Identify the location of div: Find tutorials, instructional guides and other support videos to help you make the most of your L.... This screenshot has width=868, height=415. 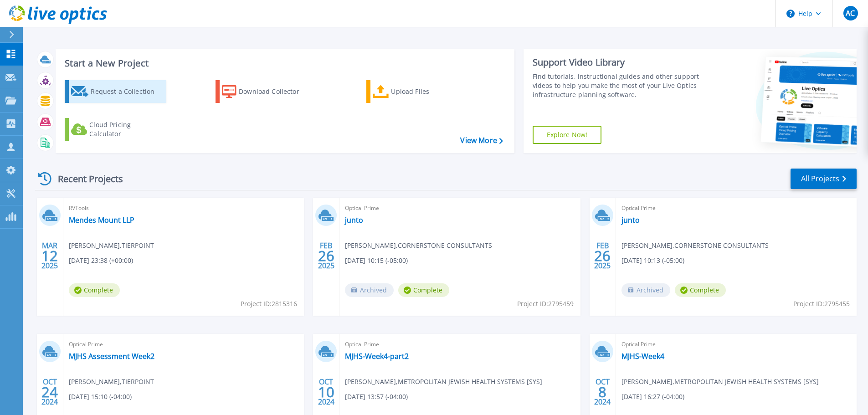
(617, 86).